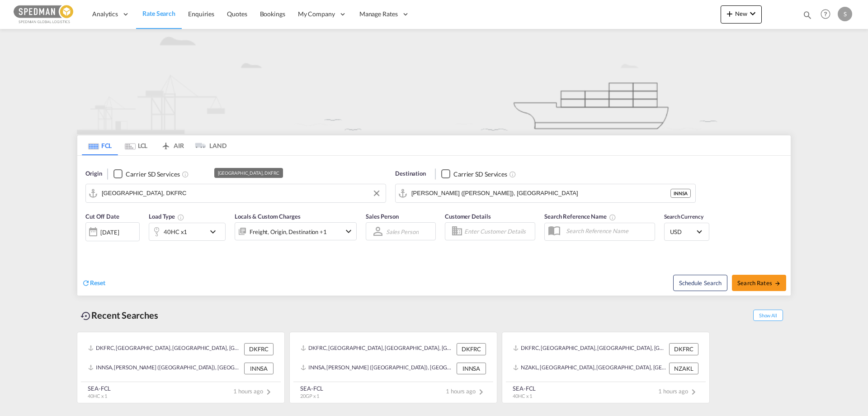 Image resolution: width=868 pixels, height=416 pixels. I want to click on span: Sales Person, so click(382, 216).